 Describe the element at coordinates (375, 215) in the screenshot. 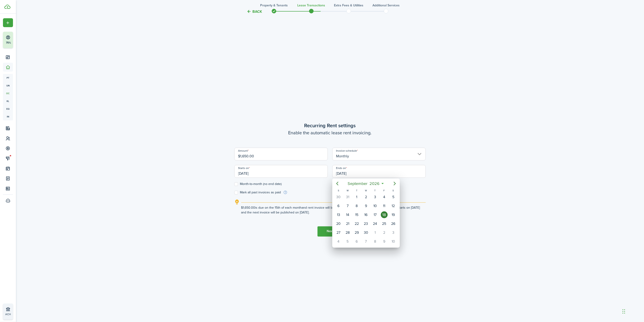

I see `div: Thursday, September 17, 2026` at that location.